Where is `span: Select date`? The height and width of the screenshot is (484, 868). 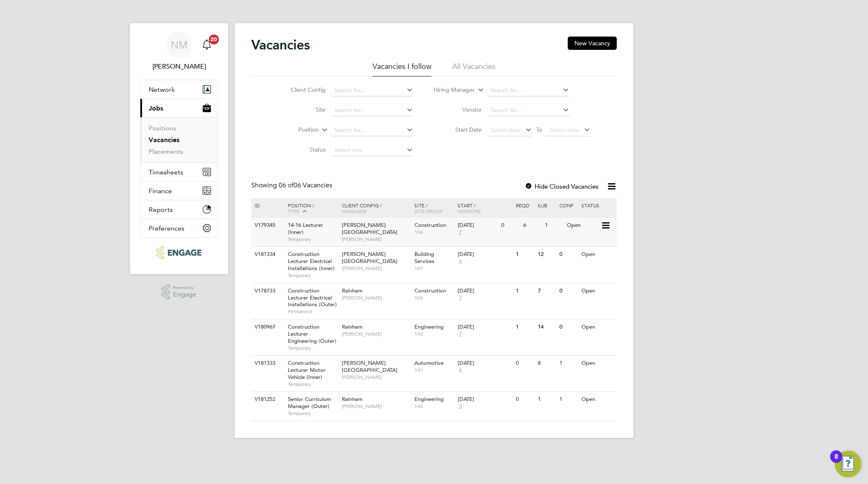 span: Select date is located at coordinates (564, 130).